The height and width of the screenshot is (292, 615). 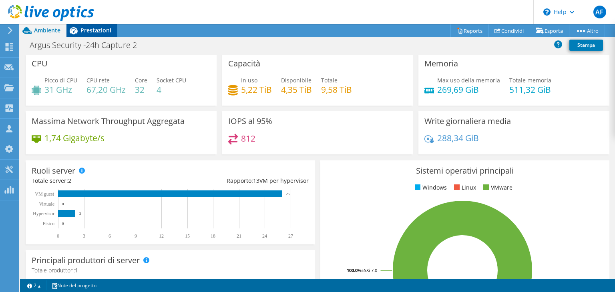 I want to click on h4: 288,34 GiB, so click(x=458, y=138).